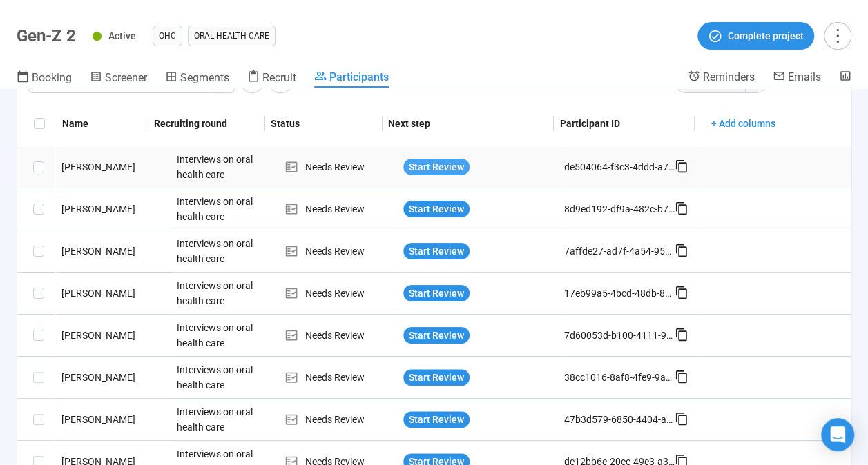  I want to click on a: Booking, so click(44, 78).